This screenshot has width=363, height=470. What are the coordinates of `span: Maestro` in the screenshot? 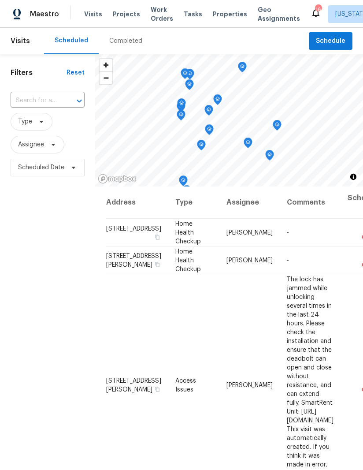 It's located at (45, 14).